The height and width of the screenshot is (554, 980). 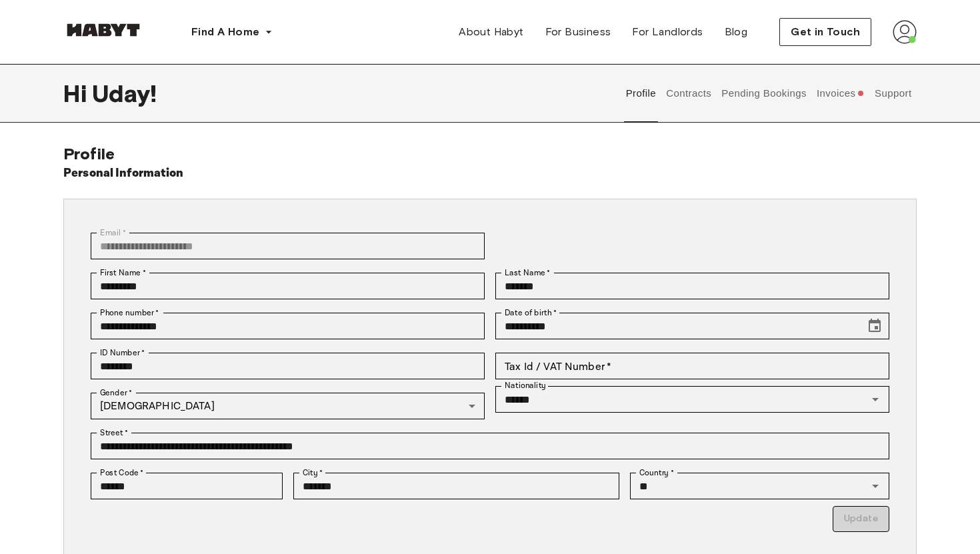 I want to click on label: Post Code, so click(x=122, y=473).